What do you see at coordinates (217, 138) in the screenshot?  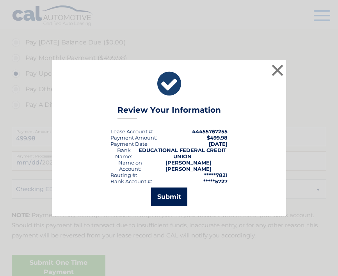 I see `span: $499.98` at bounding box center [217, 138].